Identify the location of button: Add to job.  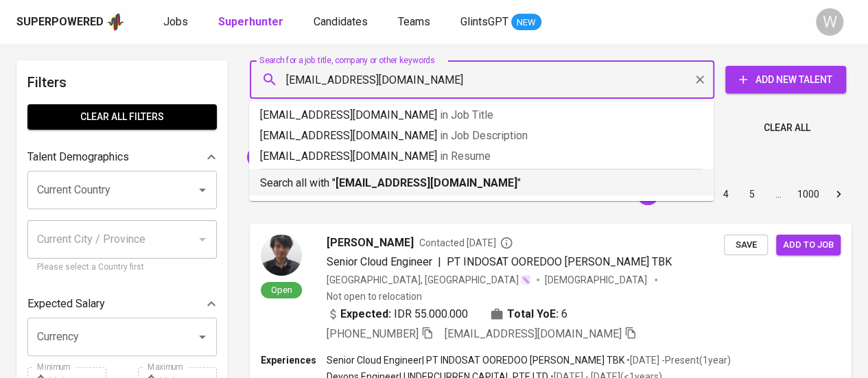
(808, 245).